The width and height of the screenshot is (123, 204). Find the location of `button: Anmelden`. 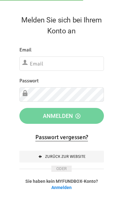

button: Anmelden is located at coordinates (61, 116).